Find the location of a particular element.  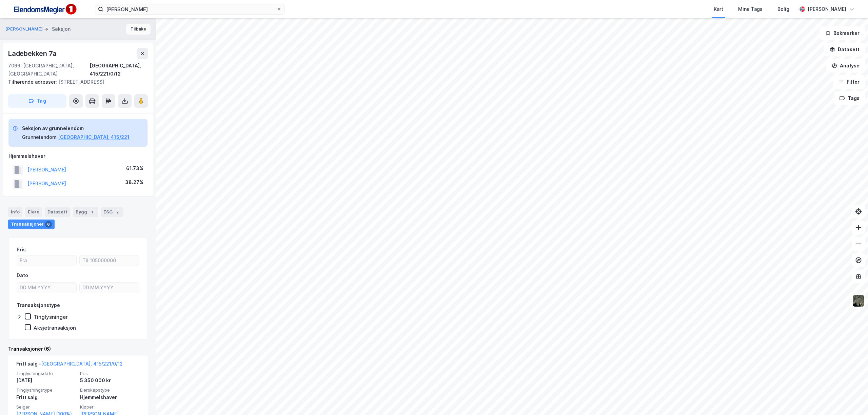

span: Kjøper is located at coordinates (110, 407).